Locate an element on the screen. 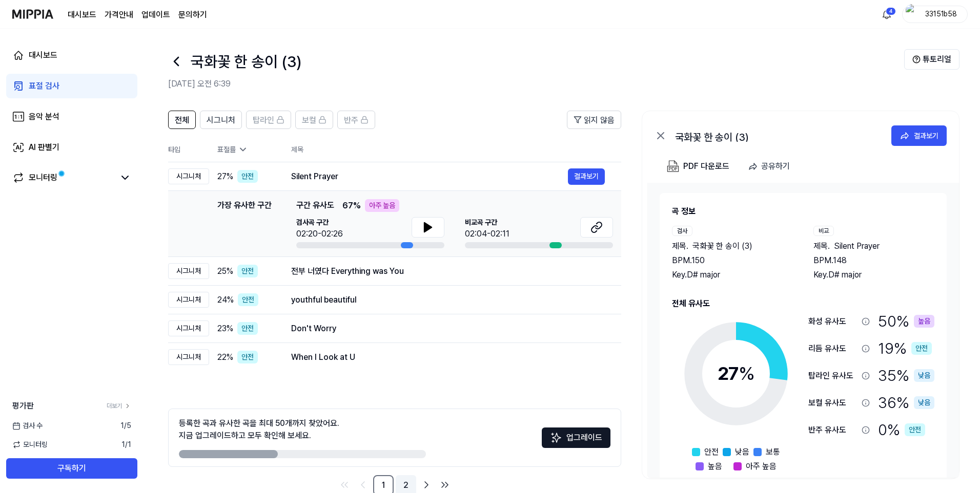  div: When I Look at U is located at coordinates (448, 357).